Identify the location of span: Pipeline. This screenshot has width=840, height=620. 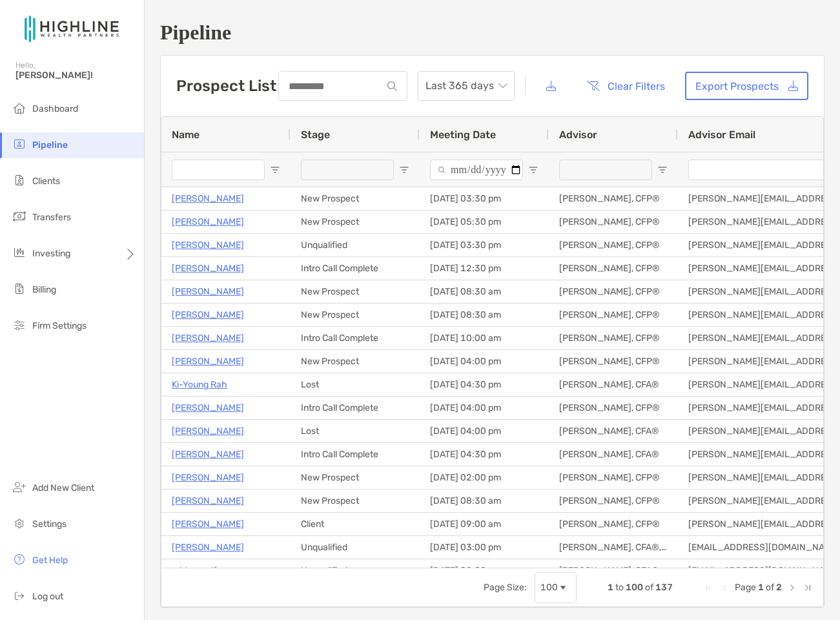
(50, 145).